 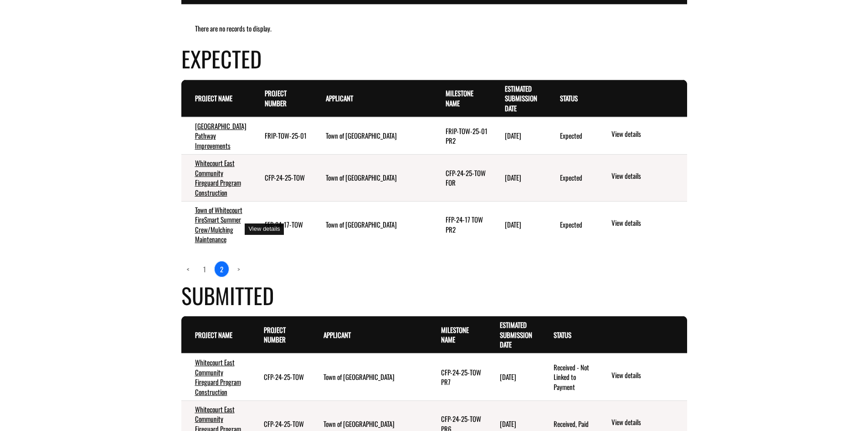 I want to click on h4: Submitted, so click(x=434, y=295).